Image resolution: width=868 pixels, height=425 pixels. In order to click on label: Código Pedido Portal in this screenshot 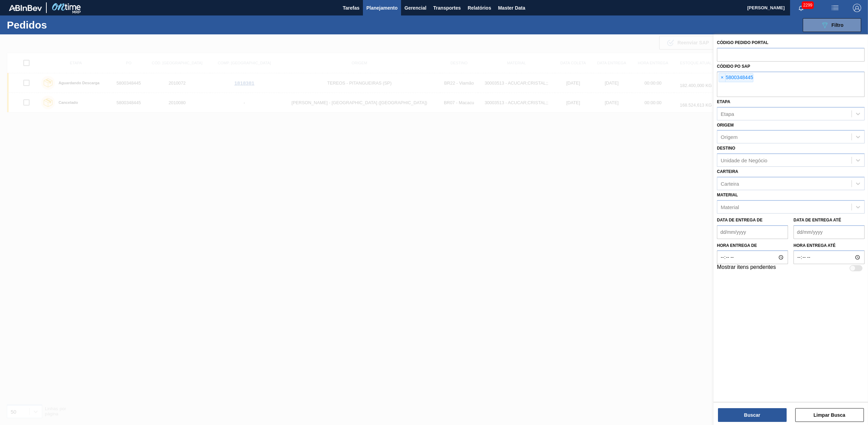, I will do `click(743, 42)`.